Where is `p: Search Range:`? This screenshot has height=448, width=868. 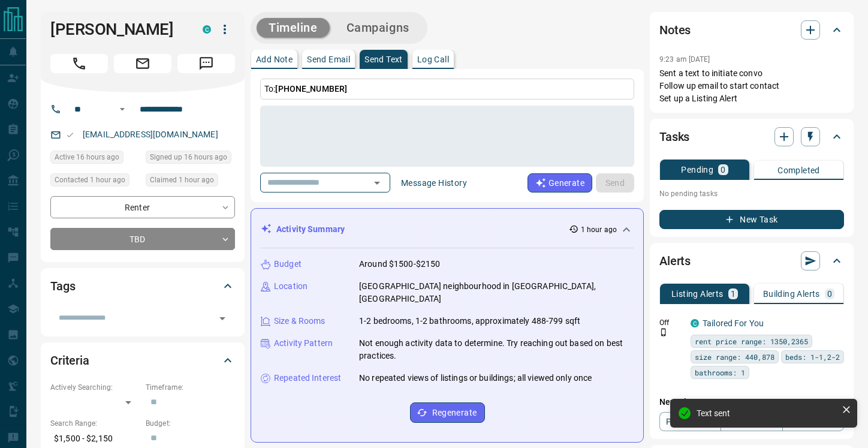 p: Search Range: is located at coordinates (95, 424).